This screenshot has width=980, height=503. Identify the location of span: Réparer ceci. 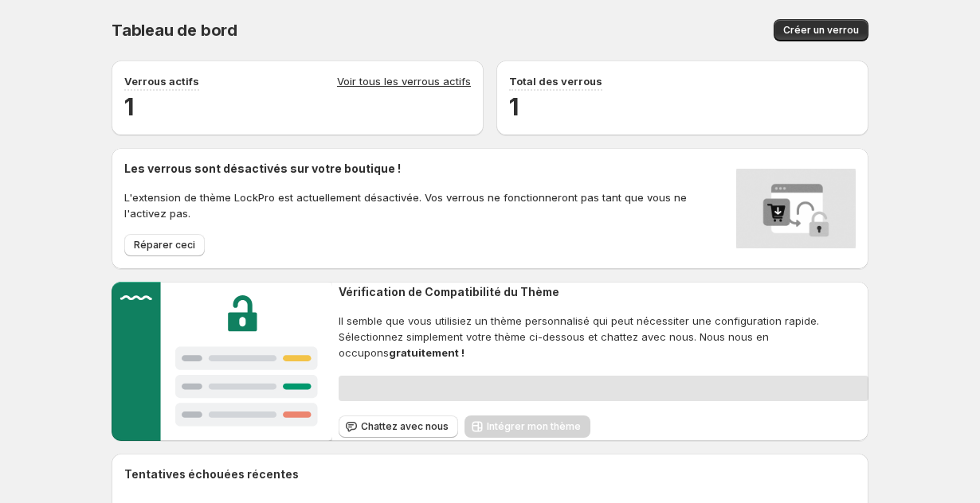
(164, 245).